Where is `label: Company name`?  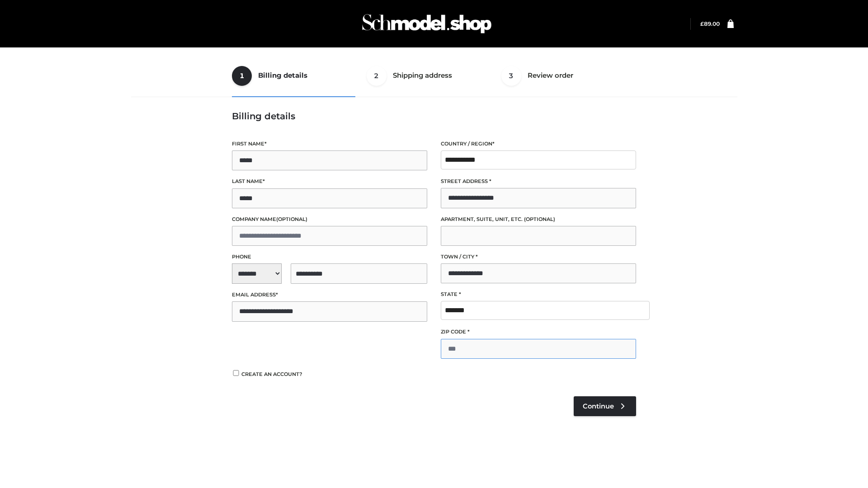
label: Company name is located at coordinates (330, 219).